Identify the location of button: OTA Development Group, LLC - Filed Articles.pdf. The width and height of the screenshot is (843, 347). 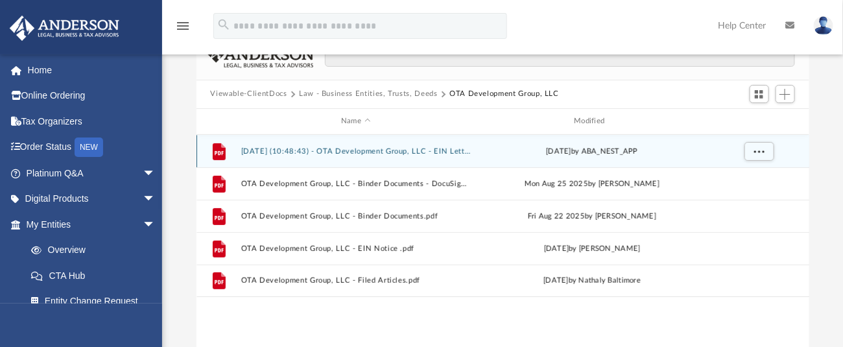
(355, 280).